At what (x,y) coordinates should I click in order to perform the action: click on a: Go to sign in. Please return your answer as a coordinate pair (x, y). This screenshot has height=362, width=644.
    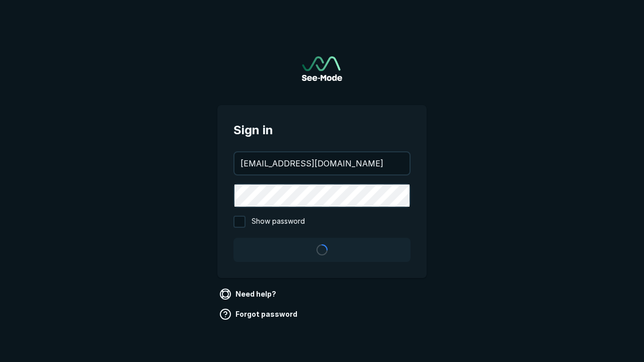
    Looking at the image, I should click on (322, 69).